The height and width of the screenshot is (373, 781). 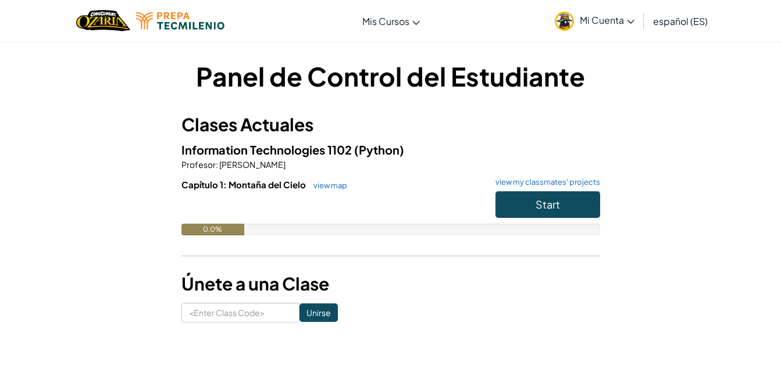 What do you see at coordinates (180, 21) in the screenshot?
I see `img: Tecmilenio logo` at bounding box center [180, 21].